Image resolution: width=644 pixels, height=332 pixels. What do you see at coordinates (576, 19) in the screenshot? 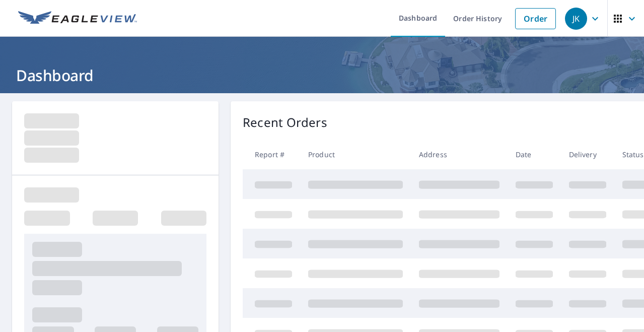
I see `div: JK` at bounding box center [576, 19].